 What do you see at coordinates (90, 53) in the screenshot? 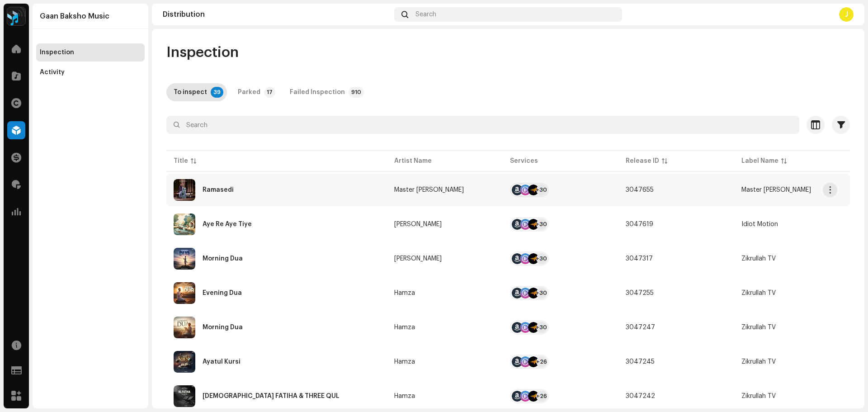
I see `re-m-nav-item: Inspection` at bounding box center [90, 53].